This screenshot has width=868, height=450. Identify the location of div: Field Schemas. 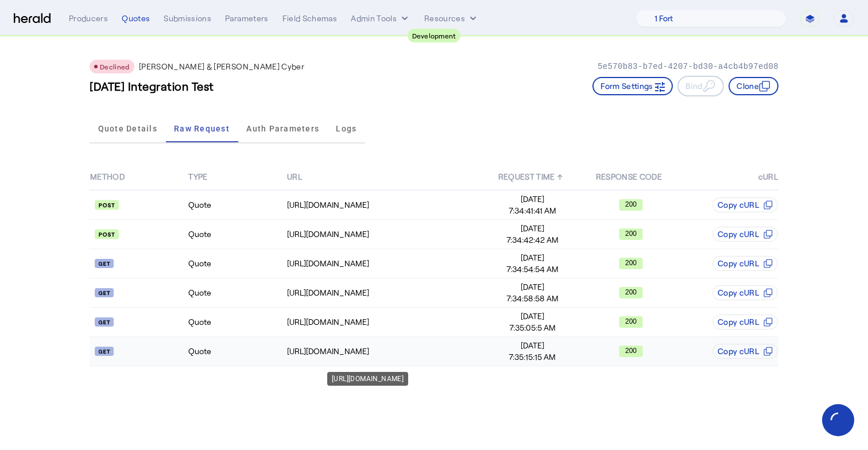
(310, 18).